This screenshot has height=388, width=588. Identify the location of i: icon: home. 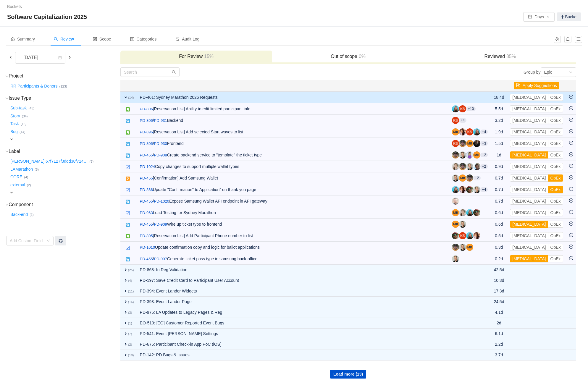
(13, 39).